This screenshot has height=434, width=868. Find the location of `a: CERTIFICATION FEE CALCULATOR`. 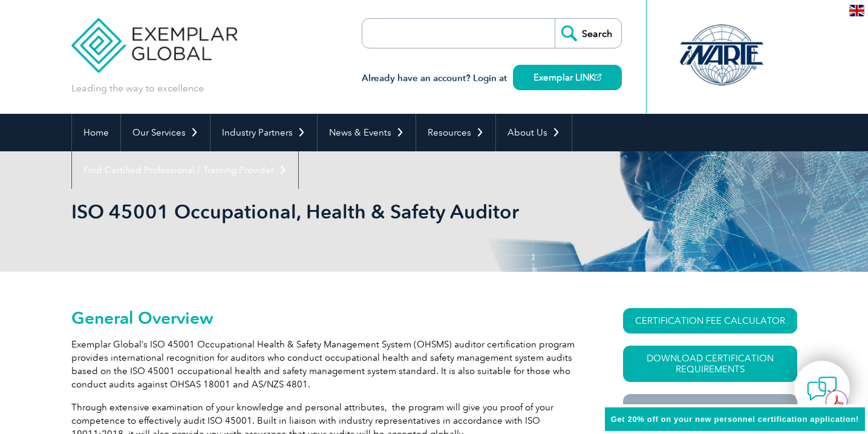

a: CERTIFICATION FEE CALCULATOR is located at coordinates (710, 321).